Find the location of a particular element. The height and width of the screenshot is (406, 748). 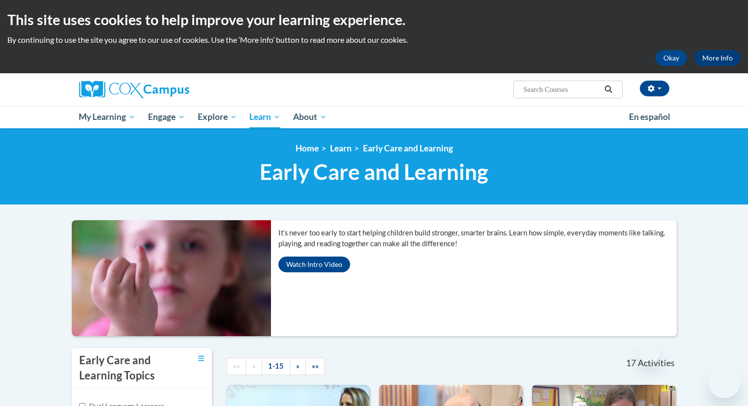

span: Activities is located at coordinates (656, 363).